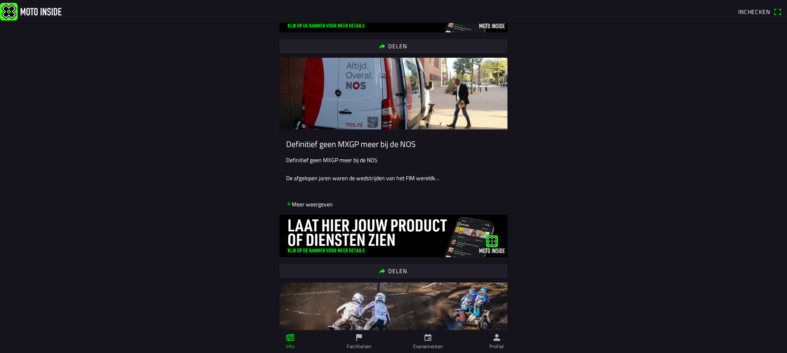 The image size is (787, 353). I want to click on p: De afgelopen jaren waren de wedstrijden van het FIM wereldk…, so click(394, 178).